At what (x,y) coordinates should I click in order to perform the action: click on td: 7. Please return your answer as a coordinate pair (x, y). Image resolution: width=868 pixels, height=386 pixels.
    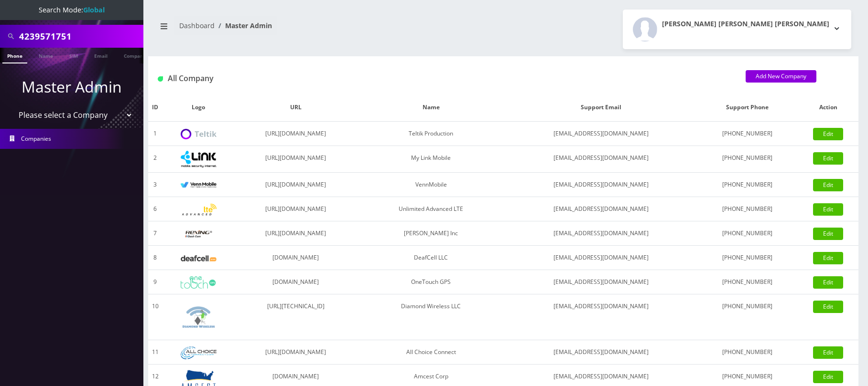
    Looking at the image, I should click on (155, 233).